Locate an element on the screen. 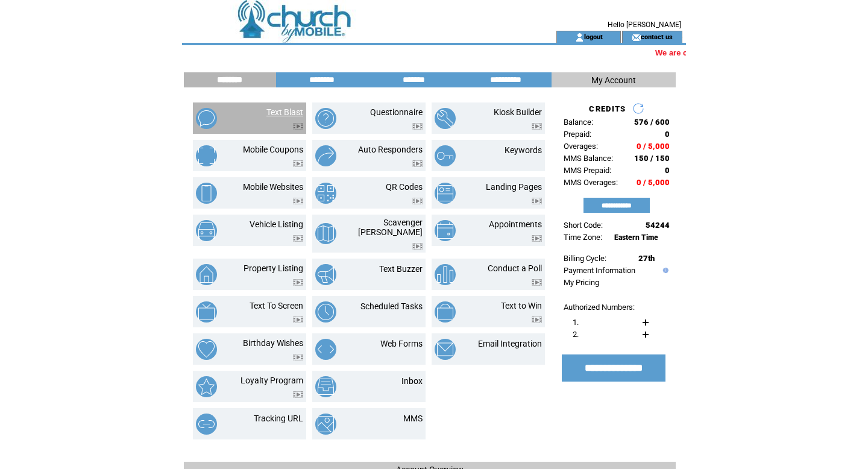  span: Authorized Numbers: is located at coordinates (599, 307).